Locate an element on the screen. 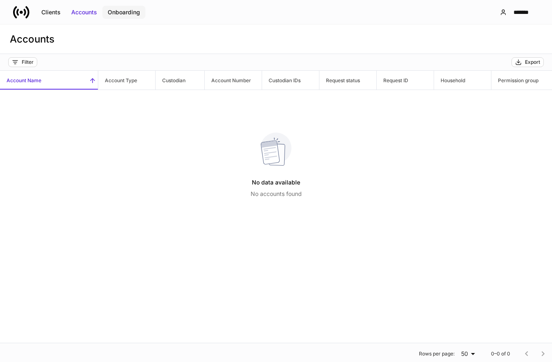 Image resolution: width=552 pixels, height=362 pixels. span: Account Number is located at coordinates (233, 80).